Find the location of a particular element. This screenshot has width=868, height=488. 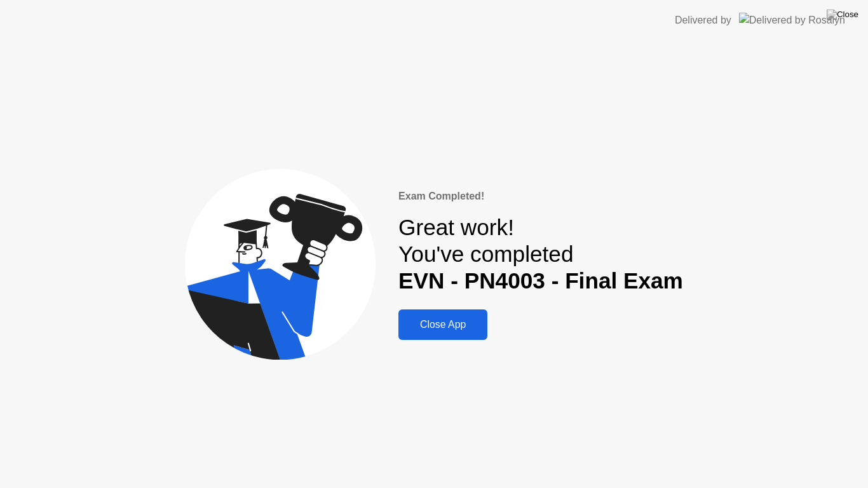

div: Great work! You've completed is located at coordinates (541, 254).